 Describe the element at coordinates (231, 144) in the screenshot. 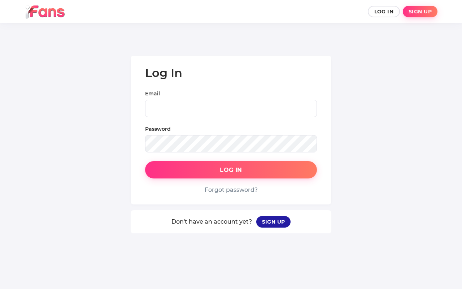

I see `input: Password` at that location.